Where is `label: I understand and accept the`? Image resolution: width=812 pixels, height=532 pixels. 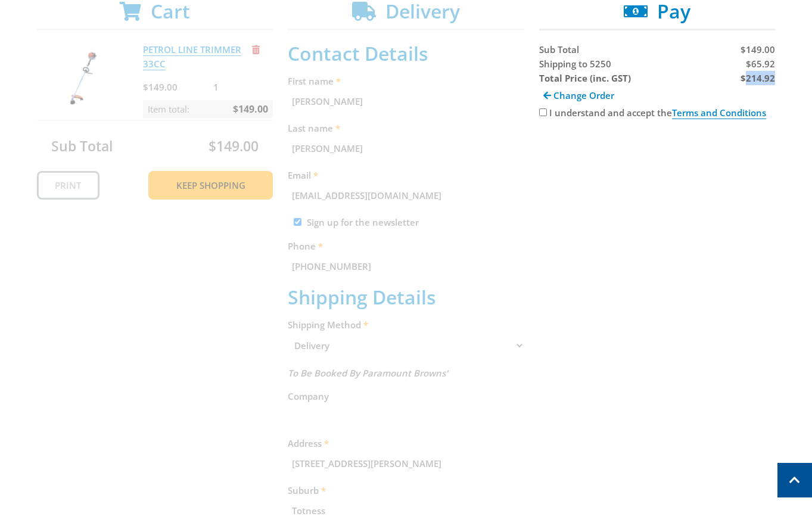 label: I understand and accept the is located at coordinates (658, 113).